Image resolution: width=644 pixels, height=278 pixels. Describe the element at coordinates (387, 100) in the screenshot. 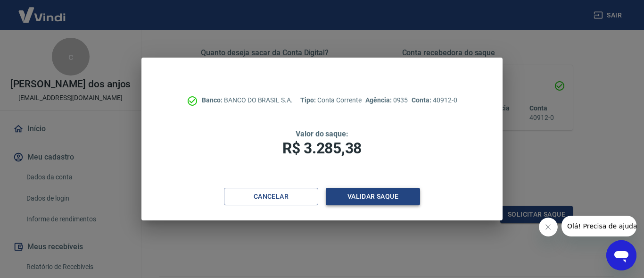

I see `p: 0935` at that location.